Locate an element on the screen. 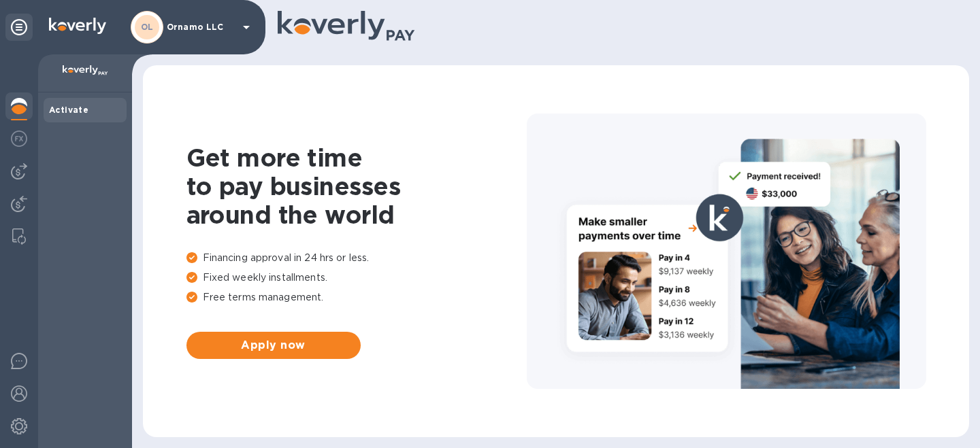 Image resolution: width=980 pixels, height=448 pixels. h1: Get more time to pay businesses around the world is located at coordinates (357, 186).